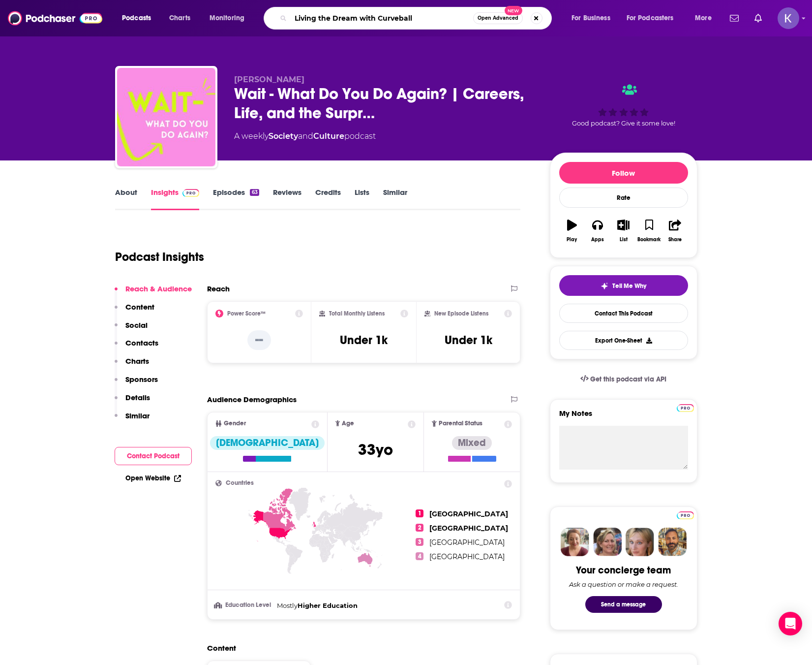  I want to click on div: Apps, so click(598, 239).